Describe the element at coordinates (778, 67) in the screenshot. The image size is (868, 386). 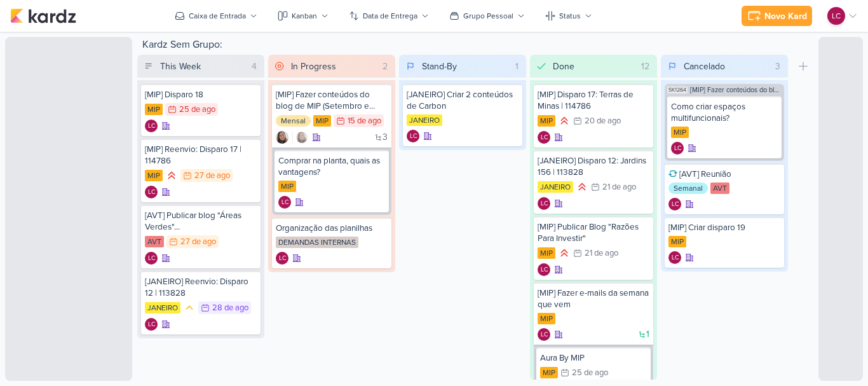
I see `div: 3` at that location.